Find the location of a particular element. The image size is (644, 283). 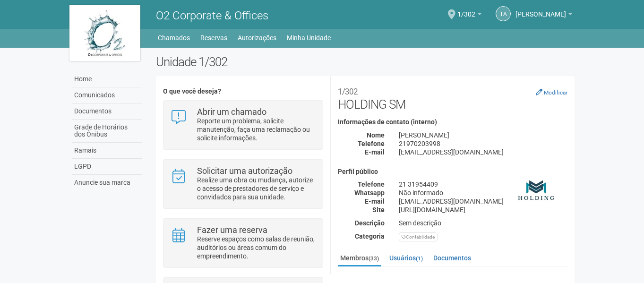

a: Autorizações is located at coordinates (257, 38).